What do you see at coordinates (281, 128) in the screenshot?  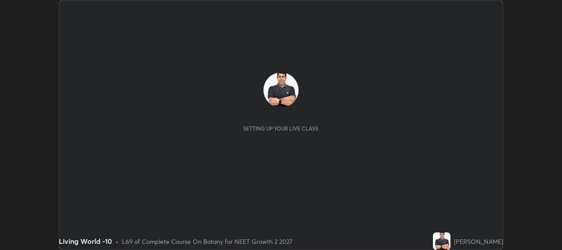 I see `div: Setting up your live class` at bounding box center [281, 128].